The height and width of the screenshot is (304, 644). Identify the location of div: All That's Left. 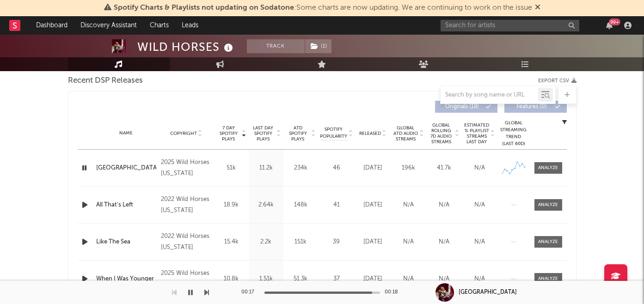
(126, 205).